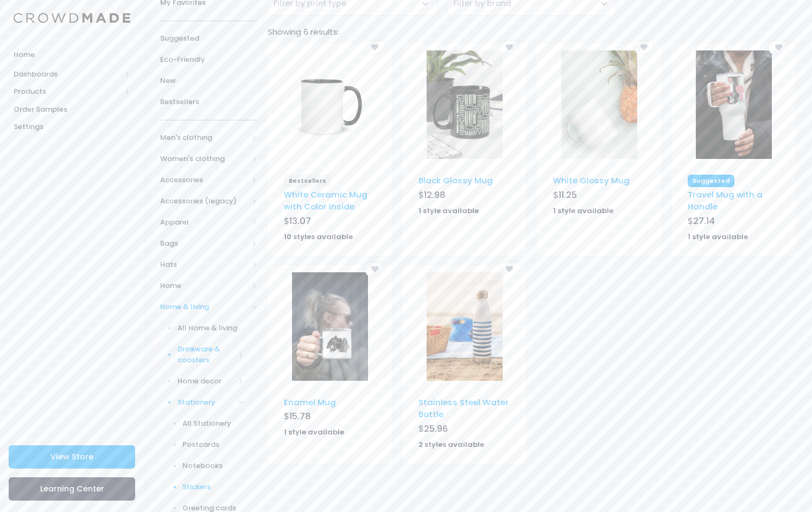 This screenshot has width=812, height=512. What do you see at coordinates (204, 138) in the screenshot?
I see `span: Men's clothing` at bounding box center [204, 138].